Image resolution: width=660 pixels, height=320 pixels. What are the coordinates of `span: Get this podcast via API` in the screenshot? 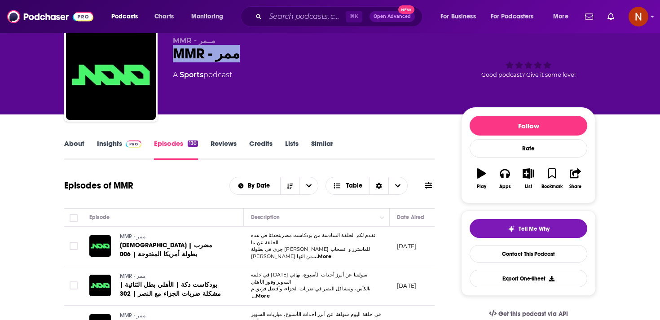 It's located at (533, 314).